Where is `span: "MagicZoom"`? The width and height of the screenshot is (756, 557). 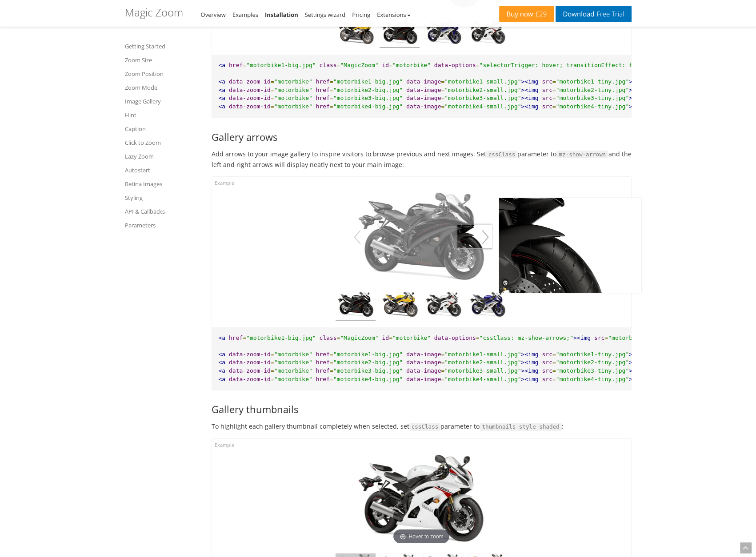 span: "MagicZoom" is located at coordinates (359, 65).